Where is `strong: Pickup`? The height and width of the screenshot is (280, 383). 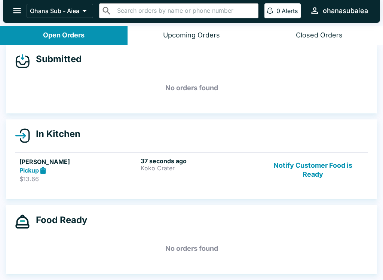
strong: Pickup is located at coordinates (29, 170).